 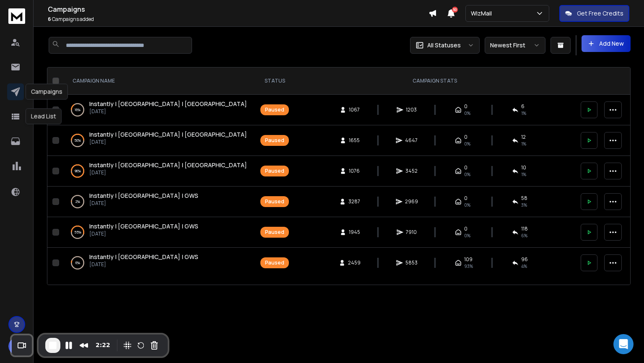 I want to click on th: STATUS, so click(x=275, y=81).